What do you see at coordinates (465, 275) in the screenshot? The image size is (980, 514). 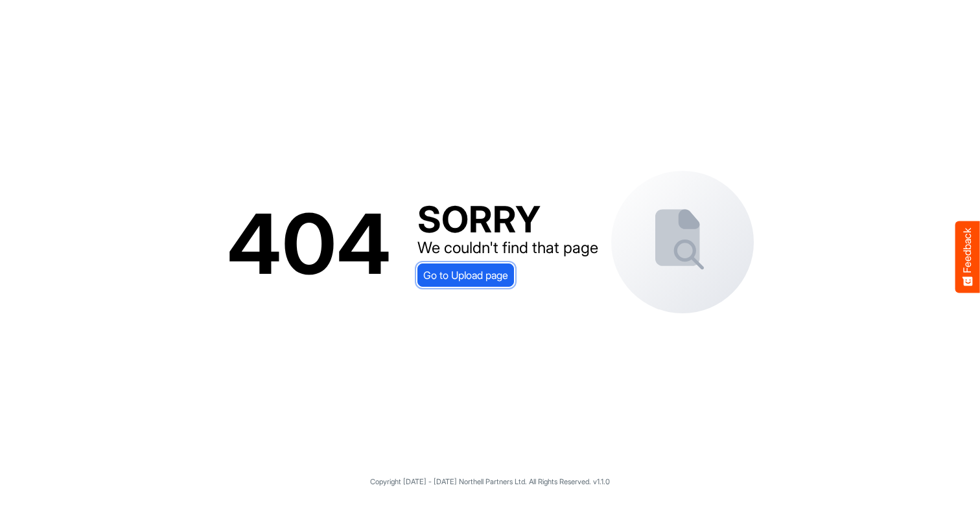 I see `a: Go to Upload page` at bounding box center [465, 275].